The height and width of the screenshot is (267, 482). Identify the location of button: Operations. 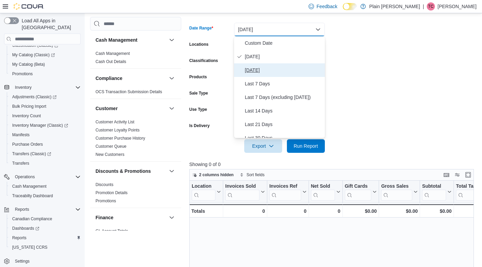
(42, 177).